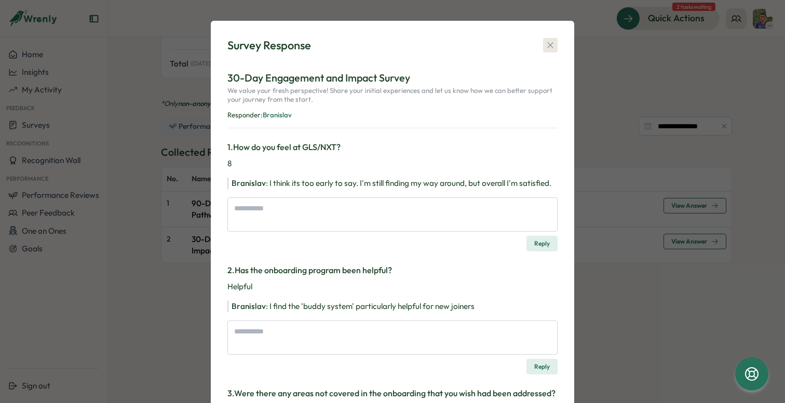 The width and height of the screenshot is (785, 403). What do you see at coordinates (393, 147) in the screenshot?
I see `h3: 1 . How do you feel at GLS/NXT?` at bounding box center [393, 147].